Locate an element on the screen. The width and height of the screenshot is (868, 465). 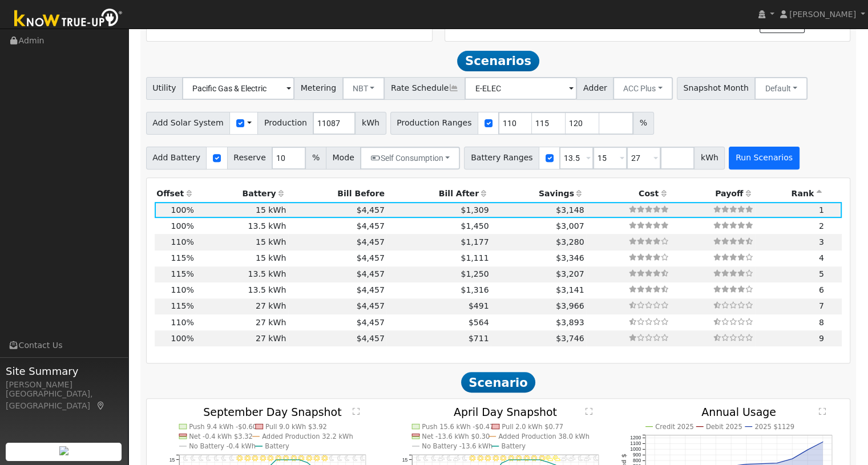
i: 12AM - Clear is located at coordinates (186, 458).